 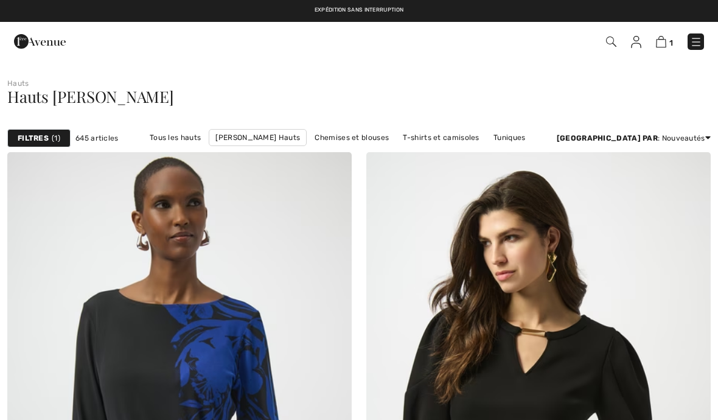 I want to click on a: 1ère Avenue, so click(x=40, y=40).